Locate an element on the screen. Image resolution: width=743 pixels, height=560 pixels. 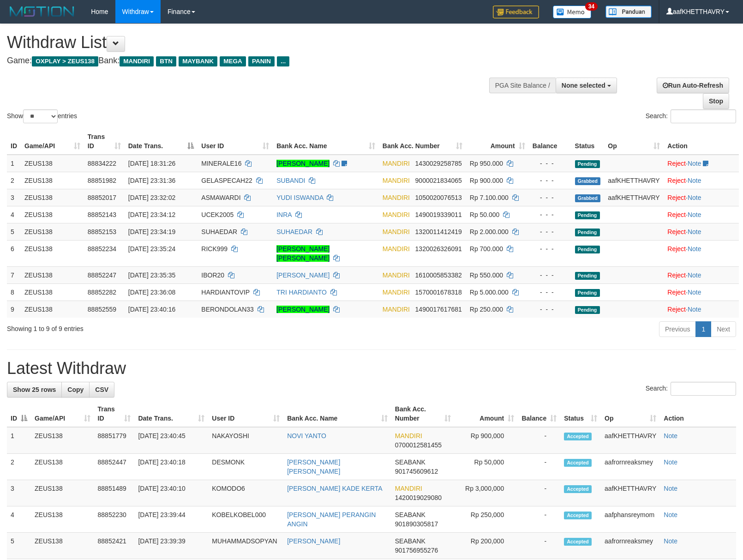
span: Copy 1490019339011 to clipboard is located at coordinates (438, 215).